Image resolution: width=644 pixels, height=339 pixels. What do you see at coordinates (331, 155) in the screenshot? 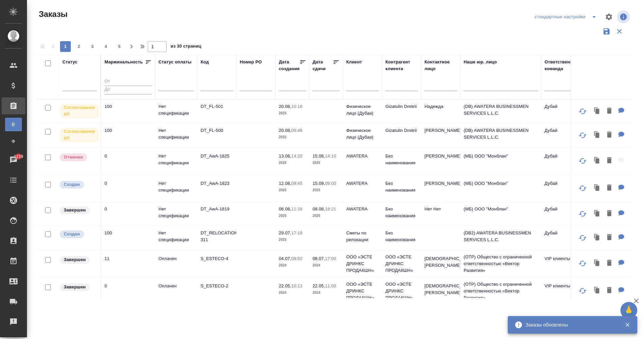
I see `p: 14:10` at bounding box center [331, 155].